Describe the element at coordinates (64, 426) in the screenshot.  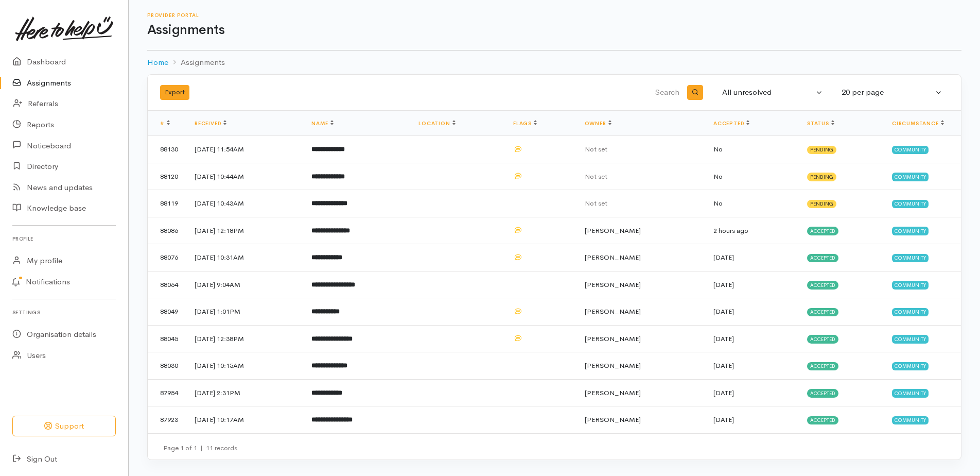
I see `button: Support` at that location.